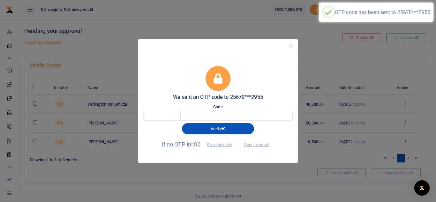  Describe the element at coordinates (291, 46) in the screenshot. I see `button: Close` at that location.